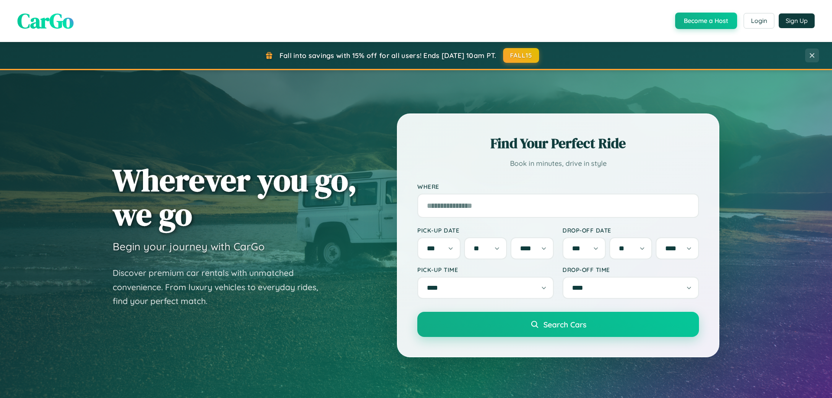 This screenshot has width=832, height=398. What do you see at coordinates (235, 197) in the screenshot?
I see `h1: Wherever you go, we go` at bounding box center [235, 197].